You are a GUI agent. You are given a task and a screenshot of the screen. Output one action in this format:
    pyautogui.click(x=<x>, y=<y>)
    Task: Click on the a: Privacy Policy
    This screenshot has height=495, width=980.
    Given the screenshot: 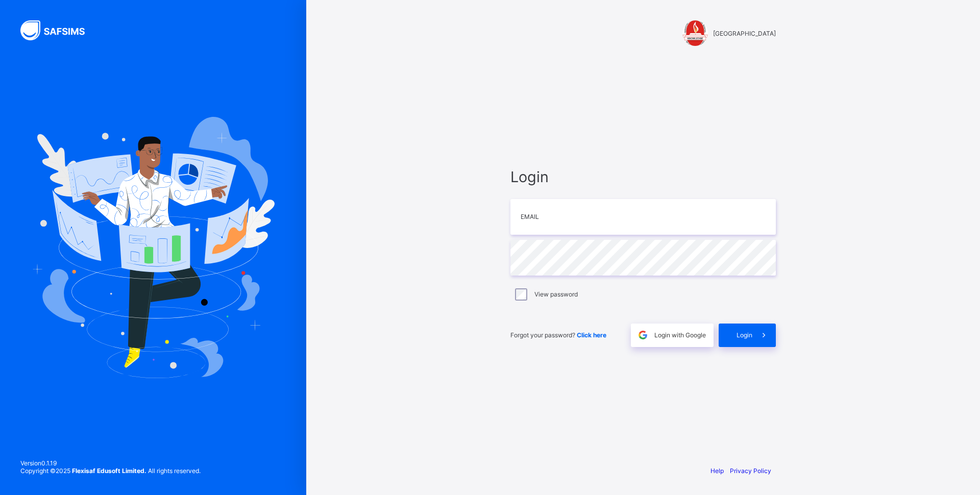 What is the action you would take?
    pyautogui.click(x=750, y=471)
    